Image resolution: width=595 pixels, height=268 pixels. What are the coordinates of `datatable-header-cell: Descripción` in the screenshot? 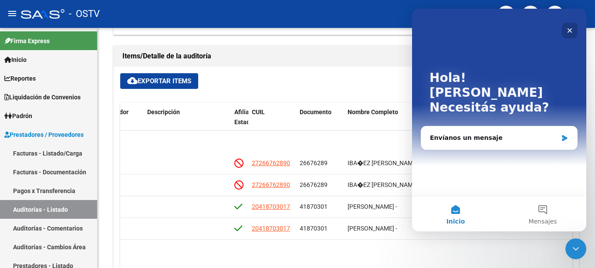 It's located at (187, 122).